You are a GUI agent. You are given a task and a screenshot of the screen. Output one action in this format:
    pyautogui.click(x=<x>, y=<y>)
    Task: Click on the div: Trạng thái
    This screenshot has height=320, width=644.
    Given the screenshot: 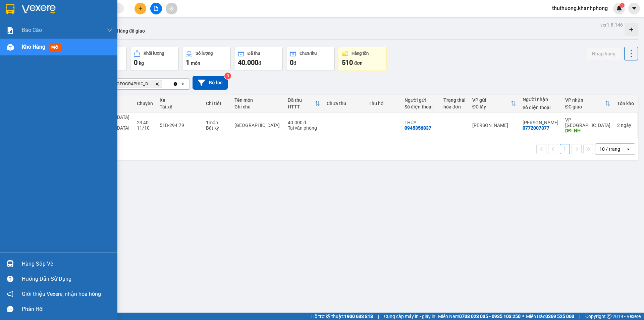 What is the action you would take?
    pyautogui.click(x=454, y=100)
    